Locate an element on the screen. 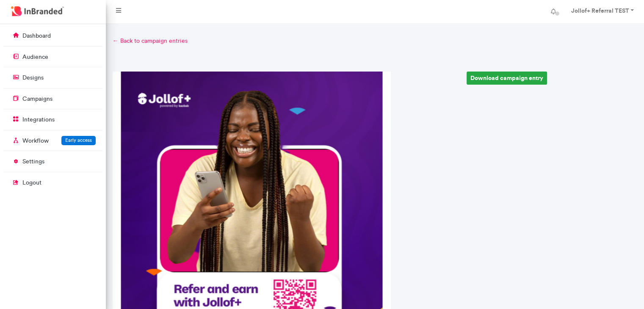  a: Download campaign entry is located at coordinates (507, 78).